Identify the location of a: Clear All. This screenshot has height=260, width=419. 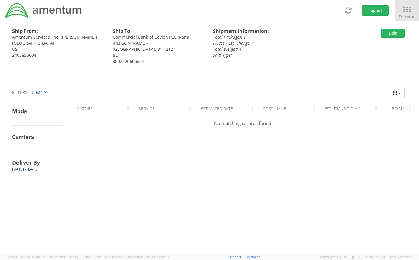
(40, 92).